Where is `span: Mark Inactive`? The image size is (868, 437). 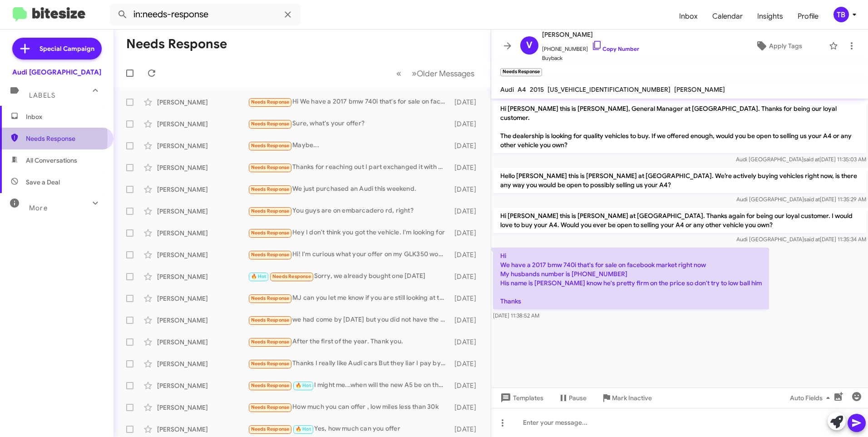 span: Mark Inactive is located at coordinates (632, 398).